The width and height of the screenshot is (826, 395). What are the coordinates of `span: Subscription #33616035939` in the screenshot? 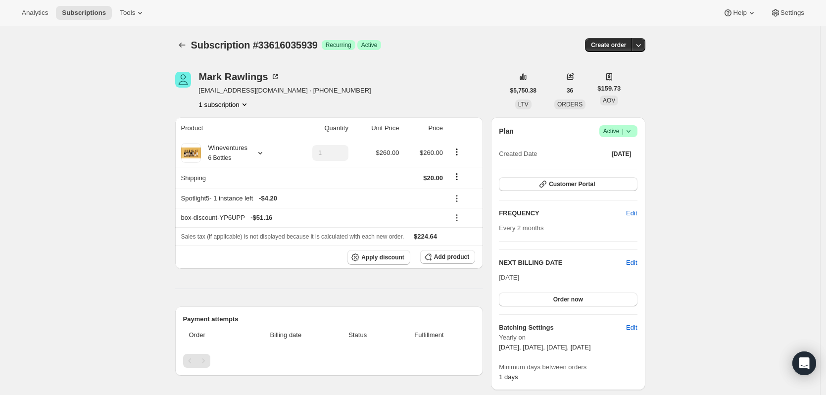 It's located at (254, 45).